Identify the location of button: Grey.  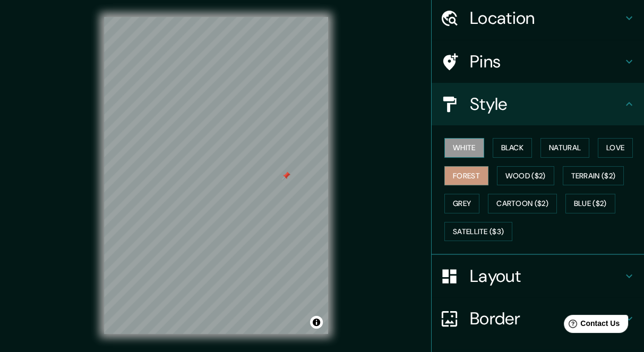
(462, 203).